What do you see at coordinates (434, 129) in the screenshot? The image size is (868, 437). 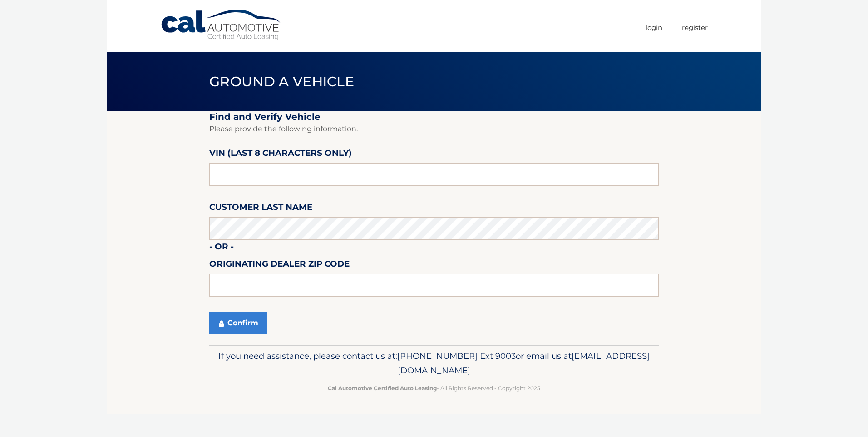 I see `p: Please provide the following information.` at bounding box center [434, 129].